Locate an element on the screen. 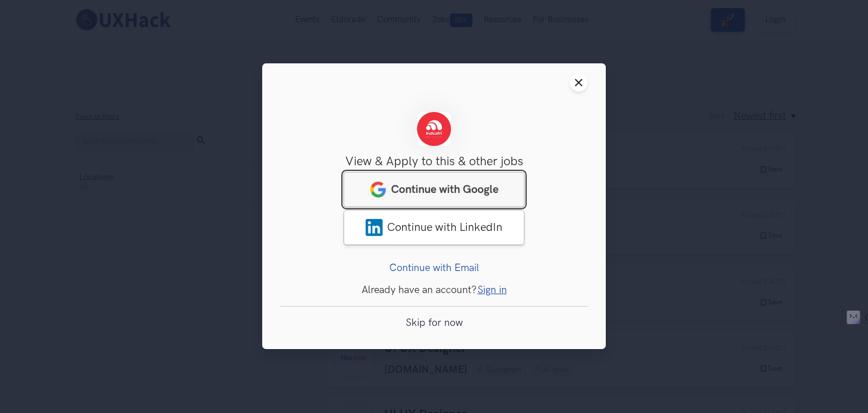 The image size is (868, 413). a: Sign in is located at coordinates (492, 290).